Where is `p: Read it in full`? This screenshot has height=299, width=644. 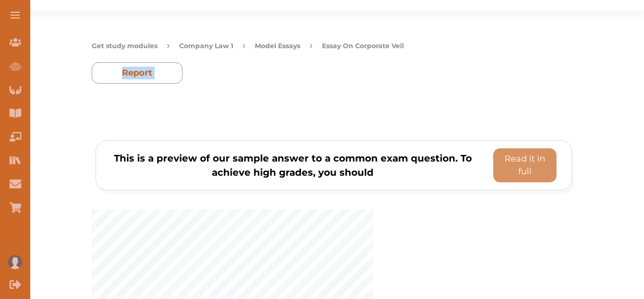 p: Read it in full is located at coordinates (525, 165).